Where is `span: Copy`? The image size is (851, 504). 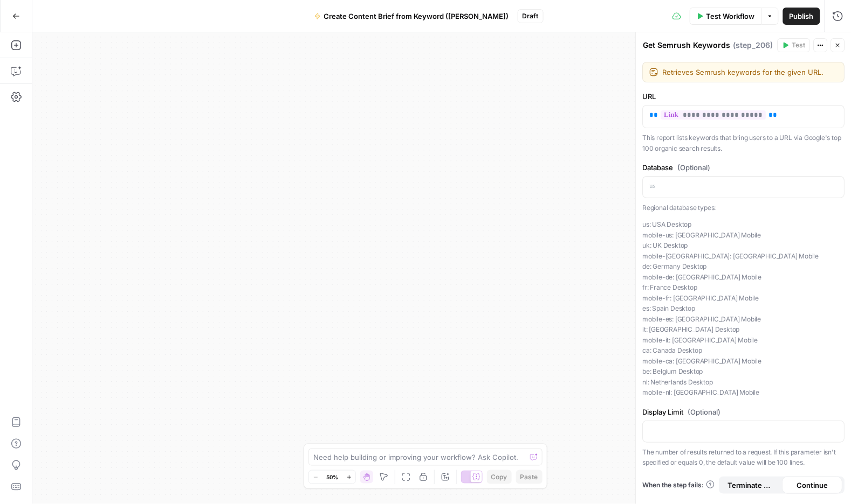 span: Copy is located at coordinates (499, 477).